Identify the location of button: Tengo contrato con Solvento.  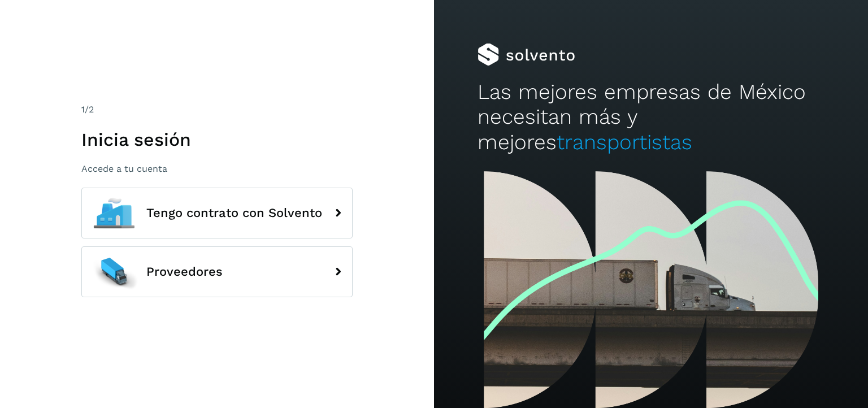
(217, 213).